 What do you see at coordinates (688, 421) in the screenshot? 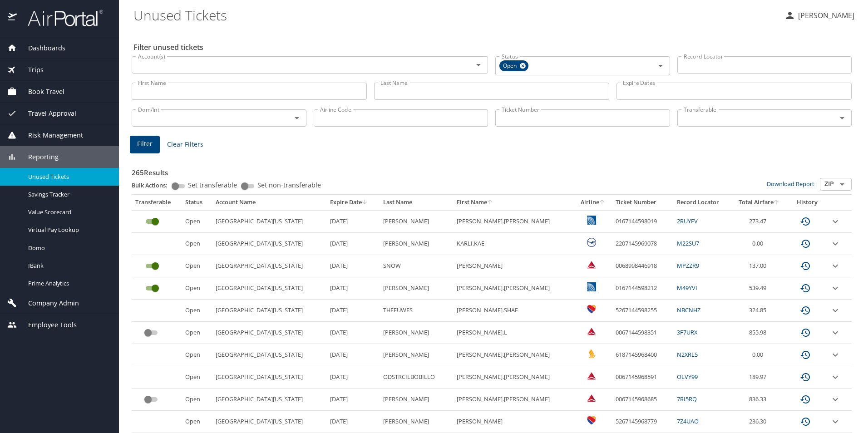
I see `a: 7Z4UAO` at bounding box center [688, 421].